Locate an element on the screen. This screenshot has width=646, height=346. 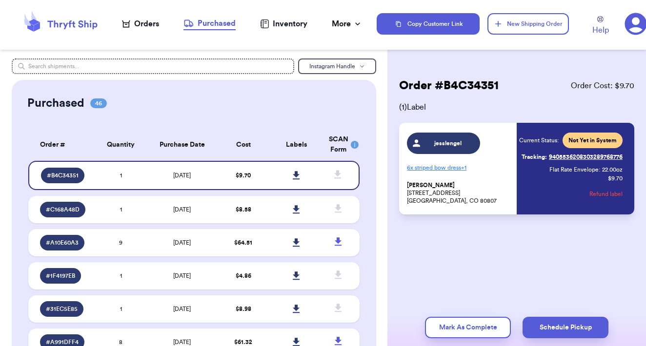
span: $ 4.86 is located at coordinates (243, 276).